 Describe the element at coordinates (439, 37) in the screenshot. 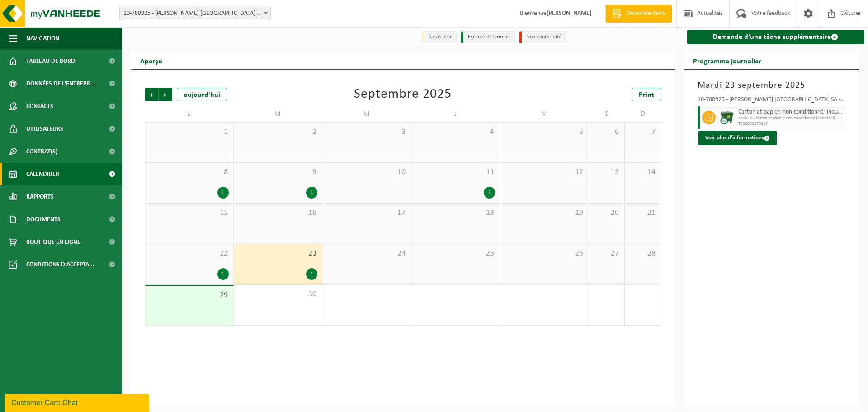

I see `li: à exécuter` at that location.